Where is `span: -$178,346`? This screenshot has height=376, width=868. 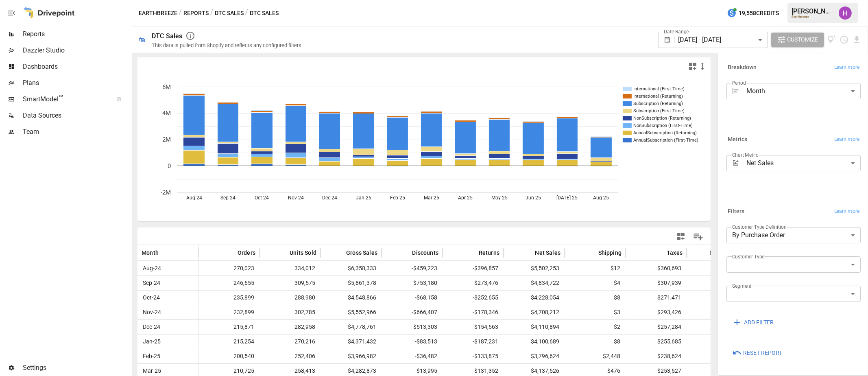
span: -$178,346 is located at coordinates (485, 312).